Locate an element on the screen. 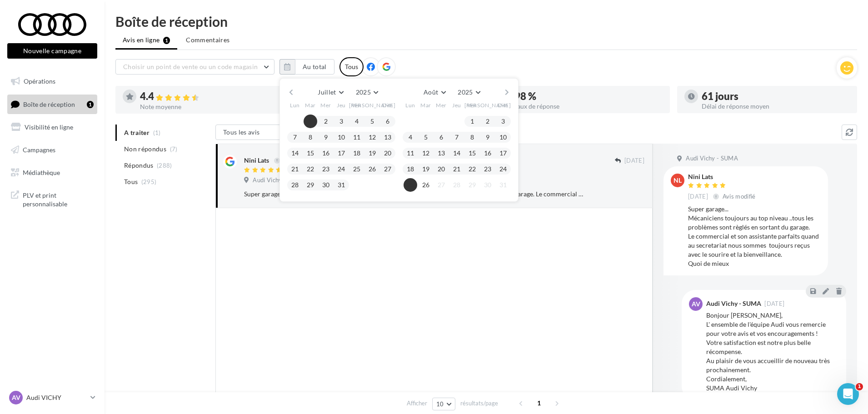 Image resolution: width=868 pixels, height=414 pixels. button: 22 is located at coordinates (310, 169).